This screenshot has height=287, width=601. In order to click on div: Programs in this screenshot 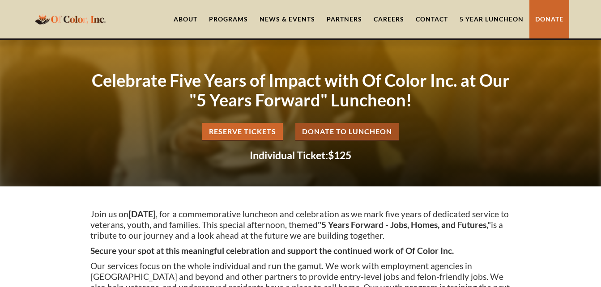, I will do `click(228, 19)`.